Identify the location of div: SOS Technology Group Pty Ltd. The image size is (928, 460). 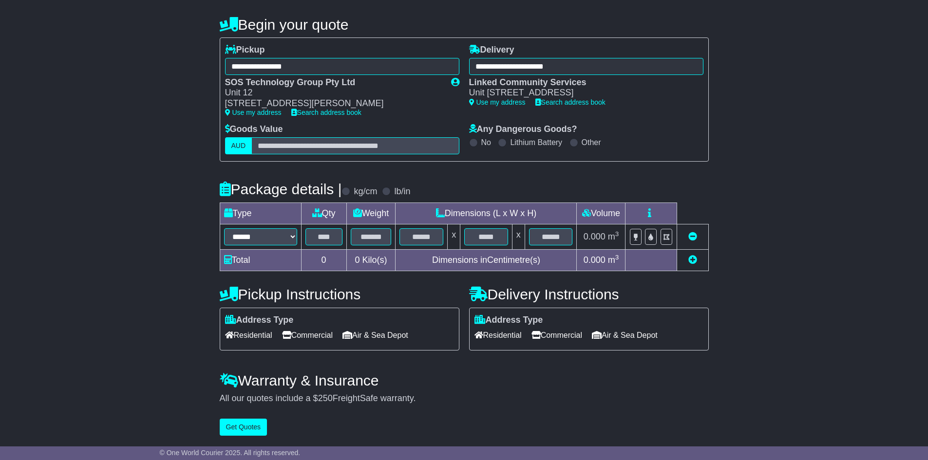
(333, 83).